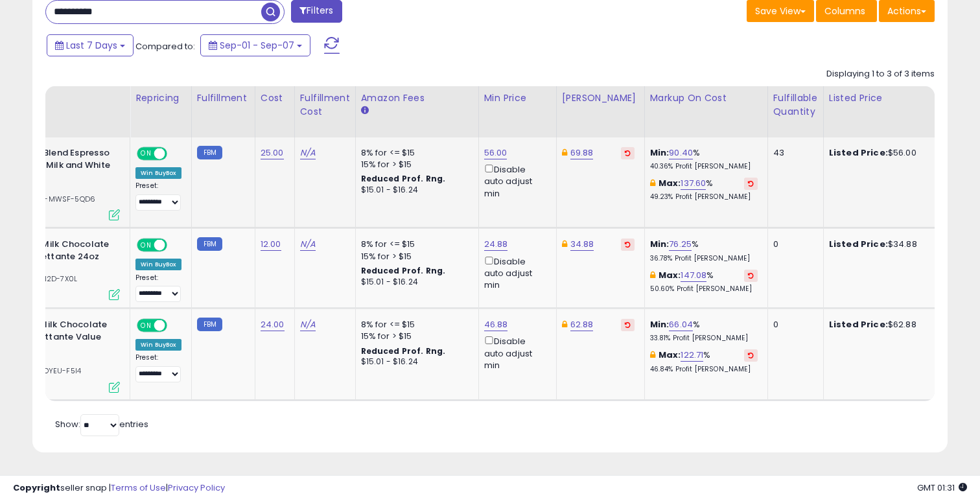 The height and width of the screenshot is (501, 980). I want to click on span: | SKU: SP-MWSF-5QD6, so click(52, 199).